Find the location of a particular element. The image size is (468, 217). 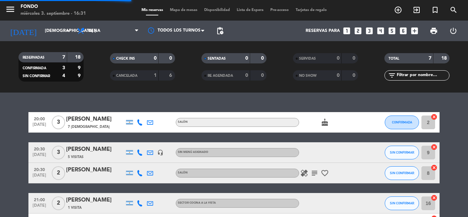

i: looks_3 is located at coordinates (370, 31).